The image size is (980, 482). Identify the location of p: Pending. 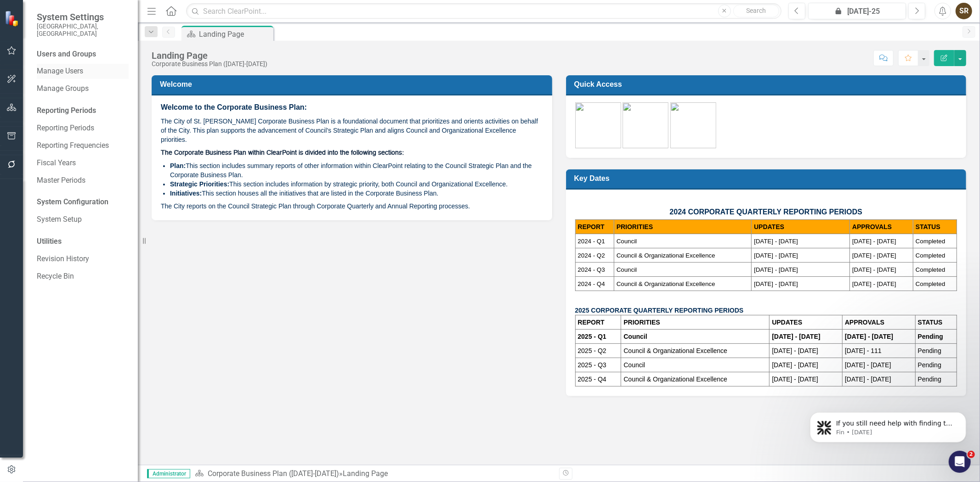
(935, 379).